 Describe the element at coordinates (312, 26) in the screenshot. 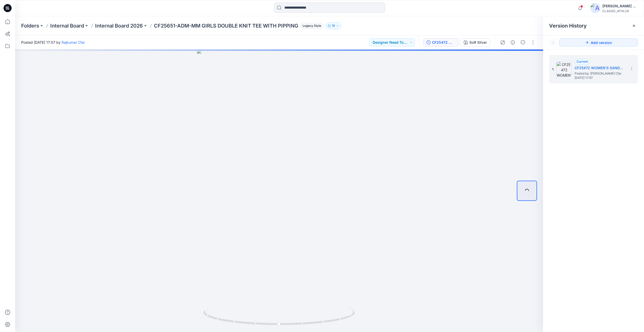

I see `span: Legacy Style` at that location.